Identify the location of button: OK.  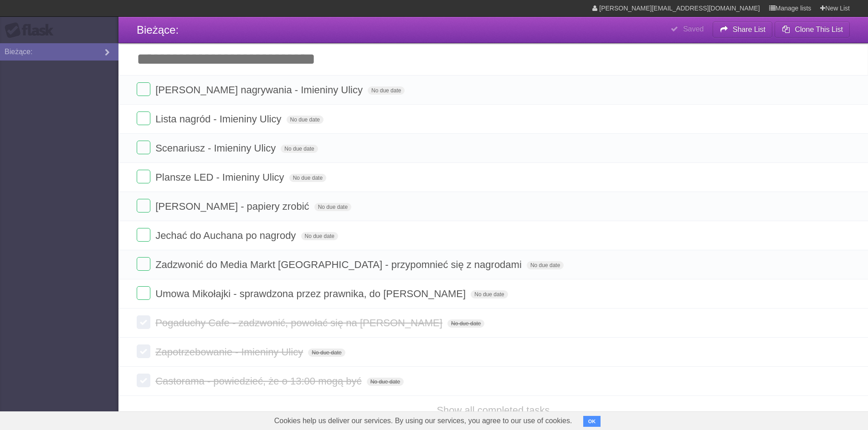
(592, 422).